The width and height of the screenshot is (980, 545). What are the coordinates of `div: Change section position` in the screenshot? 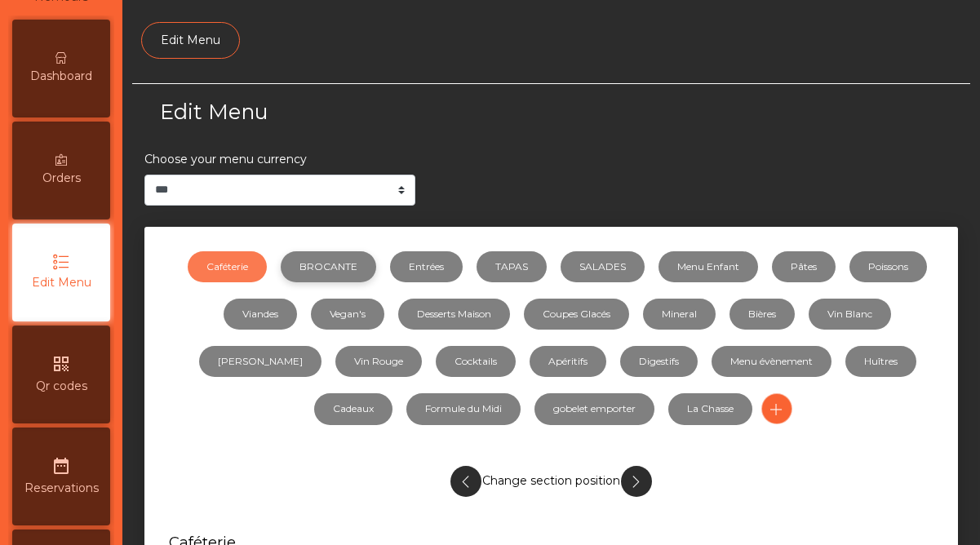 It's located at (551, 481).